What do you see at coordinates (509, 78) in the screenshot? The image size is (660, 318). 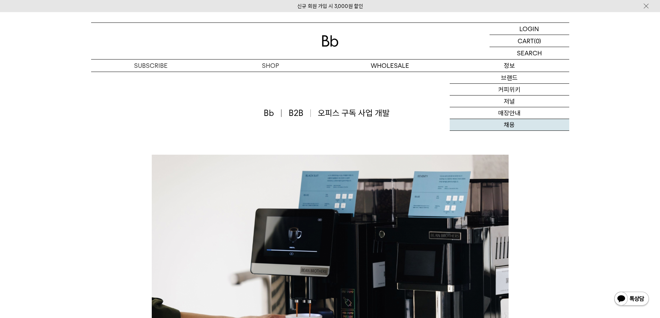 I see `a: 브랜드` at bounding box center [509, 78].